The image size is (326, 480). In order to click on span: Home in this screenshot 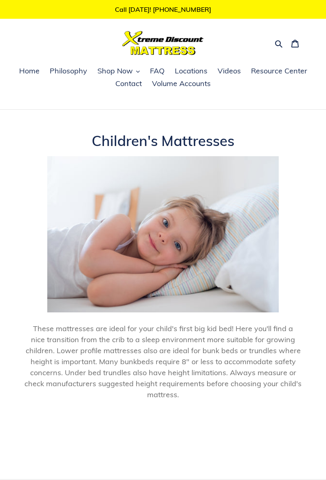, I will do `click(29, 71)`.